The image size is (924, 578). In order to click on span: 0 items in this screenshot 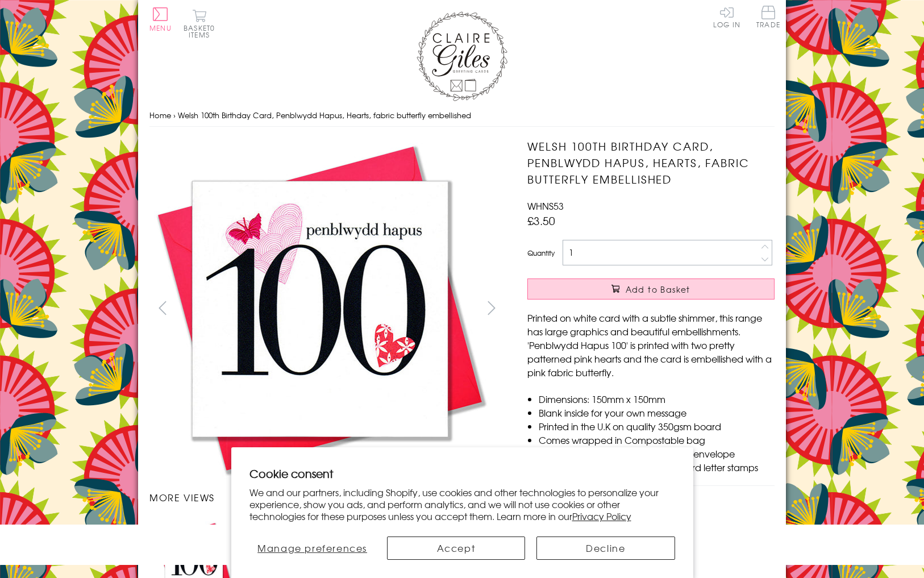, I will do `click(202, 32)`.